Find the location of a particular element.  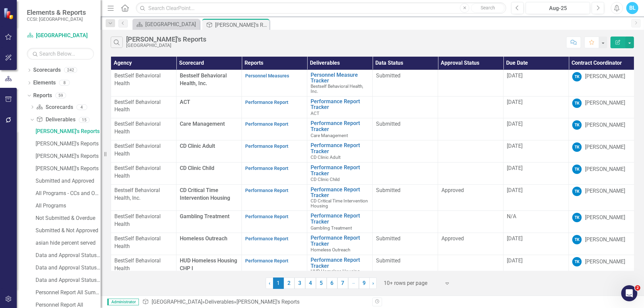

span: Administrator is located at coordinates (123, 302).